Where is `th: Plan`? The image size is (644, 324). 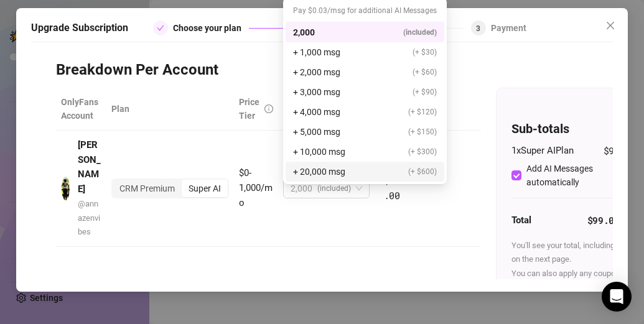 th: Plan is located at coordinates (170, 109).